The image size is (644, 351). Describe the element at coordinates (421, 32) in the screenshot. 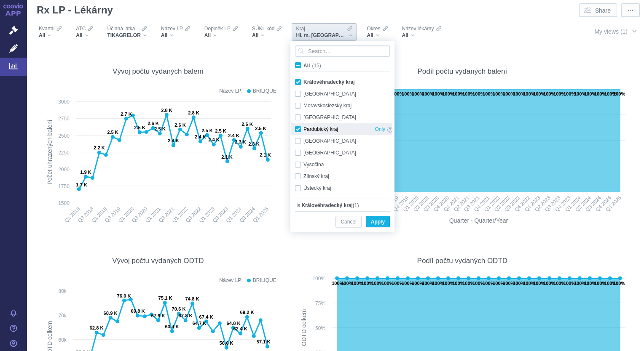

I see `div: Název lékárnyAll` at that location.